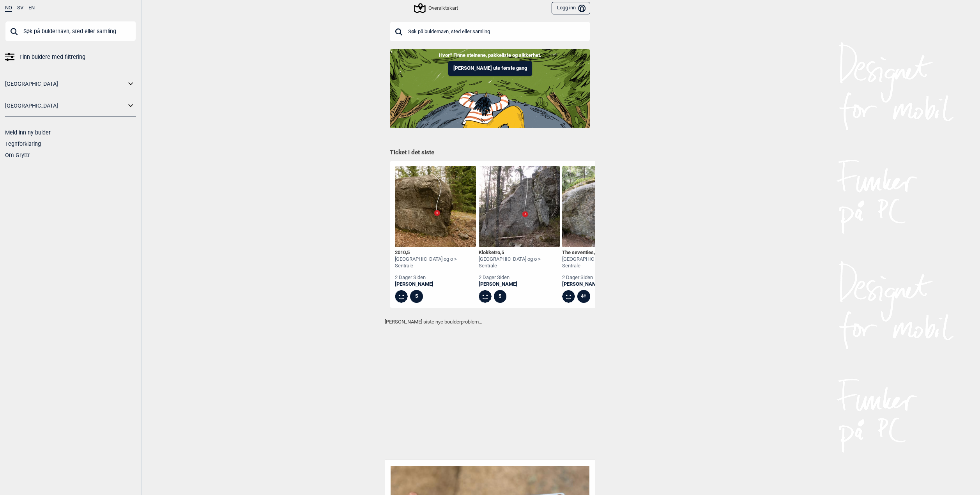 Image resolution: width=980 pixels, height=495 pixels. I want to click on a: Om Gryttr, so click(17, 155).